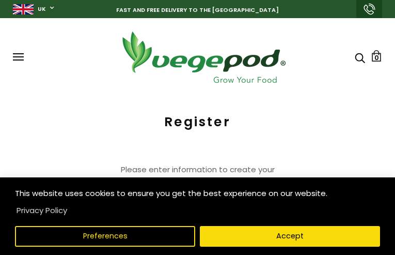 This screenshot has height=255, width=395. I want to click on a: Privacy Policy (opens in a new tab), so click(42, 210).